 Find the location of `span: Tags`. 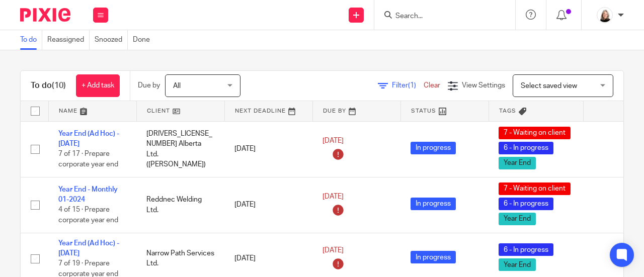

span: Tags is located at coordinates (507, 111).